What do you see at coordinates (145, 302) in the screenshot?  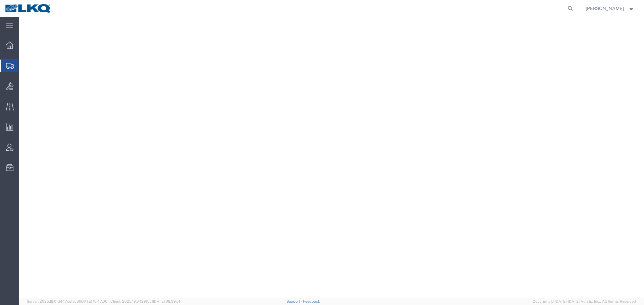 I see `span: Client: 2025.19.0-129fbcf` at bounding box center [145, 302].